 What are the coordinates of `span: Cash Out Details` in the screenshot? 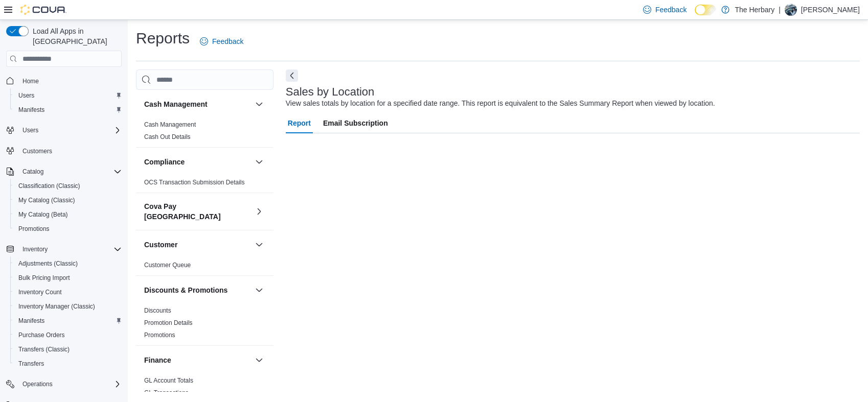 It's located at (167, 137).